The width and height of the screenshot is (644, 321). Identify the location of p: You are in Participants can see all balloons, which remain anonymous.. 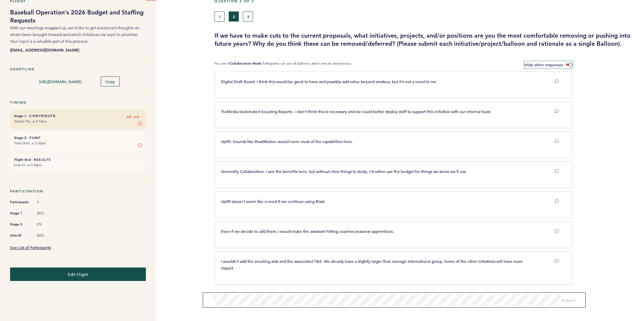
(283, 65).